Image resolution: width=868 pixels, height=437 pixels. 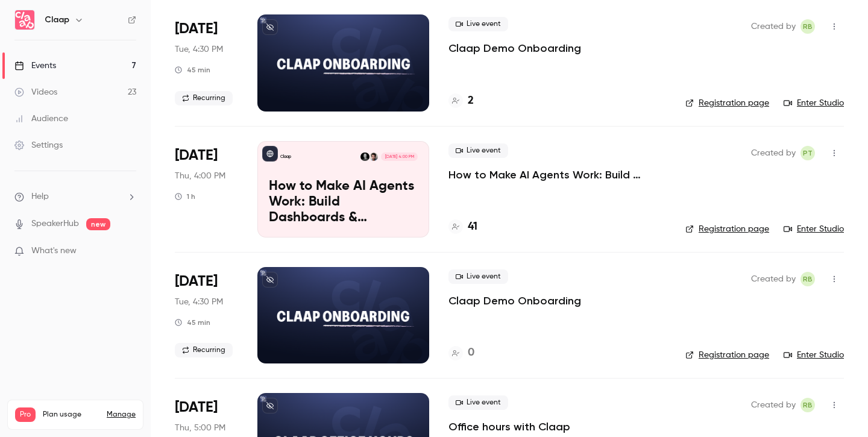 What do you see at coordinates (35, 66) in the screenshot?
I see `div: Events` at bounding box center [35, 66].